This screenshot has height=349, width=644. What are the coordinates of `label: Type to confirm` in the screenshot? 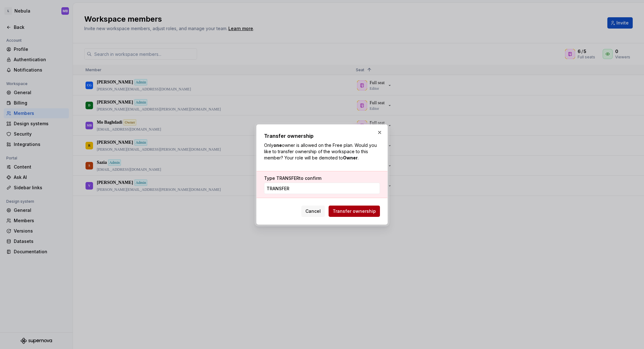 It's located at (293, 178).